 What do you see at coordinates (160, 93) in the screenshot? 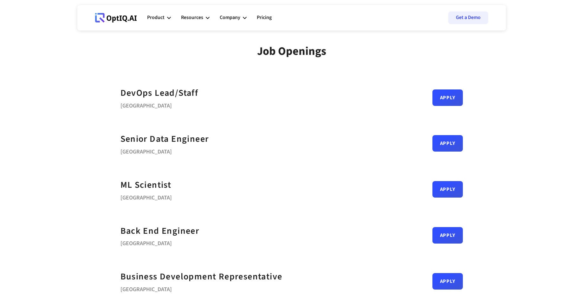
I see `div: DevOps Lead/Staff` at bounding box center [160, 93].